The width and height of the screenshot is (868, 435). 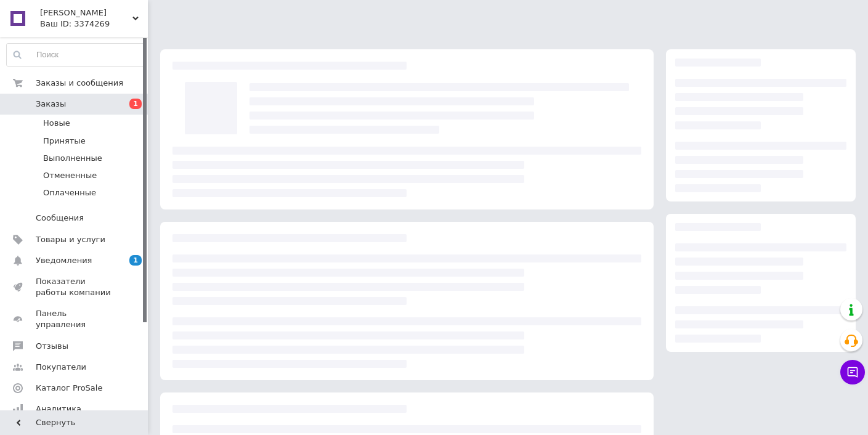 What do you see at coordinates (76, 55) in the screenshot?
I see `input: Поиск` at bounding box center [76, 55].